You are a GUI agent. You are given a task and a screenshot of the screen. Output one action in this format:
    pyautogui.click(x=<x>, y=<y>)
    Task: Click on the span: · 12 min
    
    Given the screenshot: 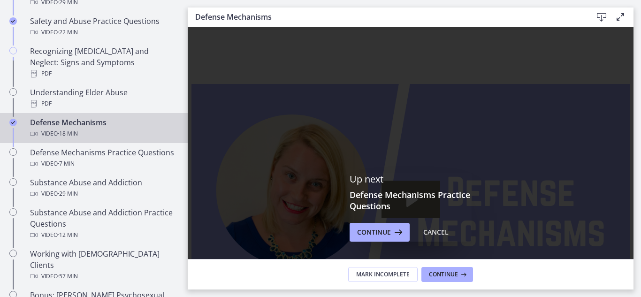 What is the action you would take?
    pyautogui.click(x=68, y=235)
    